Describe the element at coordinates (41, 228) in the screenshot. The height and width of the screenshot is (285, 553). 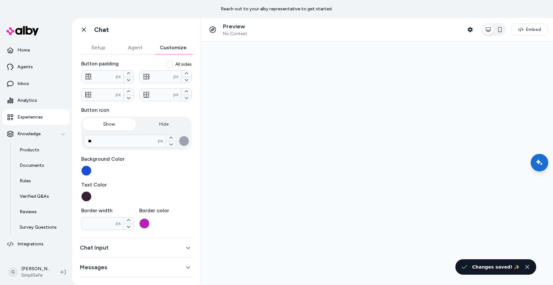
I see `a: Survey Questions` at that location.